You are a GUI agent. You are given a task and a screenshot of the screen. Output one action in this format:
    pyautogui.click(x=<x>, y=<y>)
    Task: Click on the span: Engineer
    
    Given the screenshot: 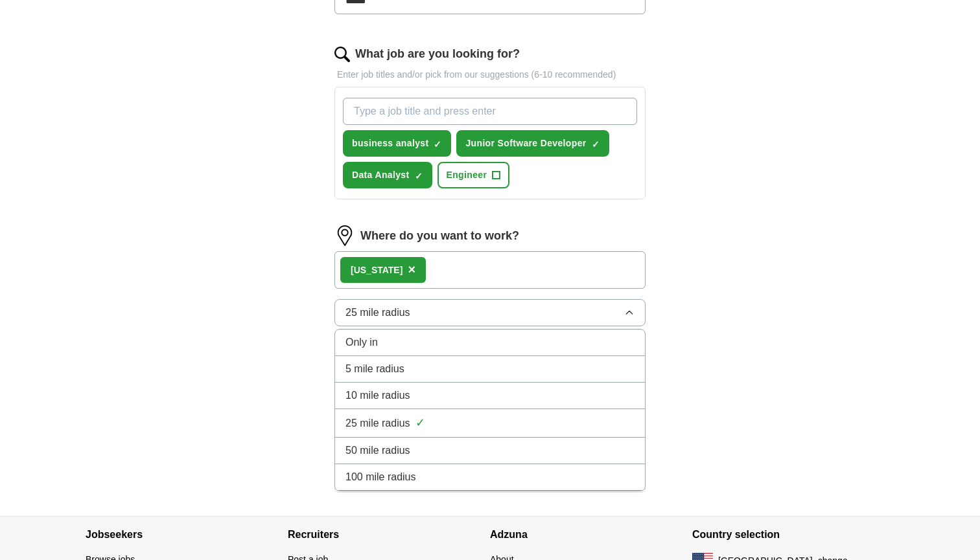 What is the action you would take?
    pyautogui.click(x=467, y=175)
    